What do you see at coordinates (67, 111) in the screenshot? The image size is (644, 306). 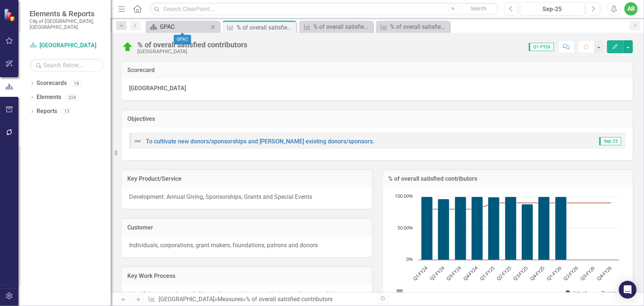 I see `div: 13` at bounding box center [67, 111].